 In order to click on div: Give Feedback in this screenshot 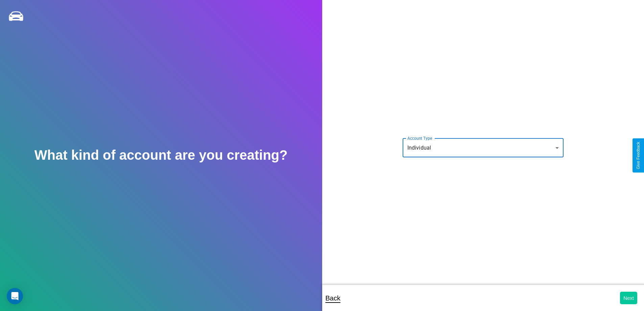, I will do `click(639, 155)`.